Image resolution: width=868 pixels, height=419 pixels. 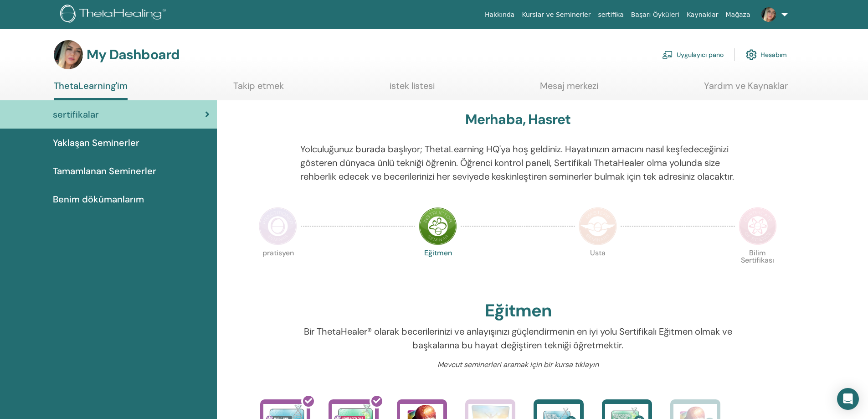 What do you see at coordinates (258, 89) in the screenshot?
I see `a: Takip etmek` at bounding box center [258, 89].